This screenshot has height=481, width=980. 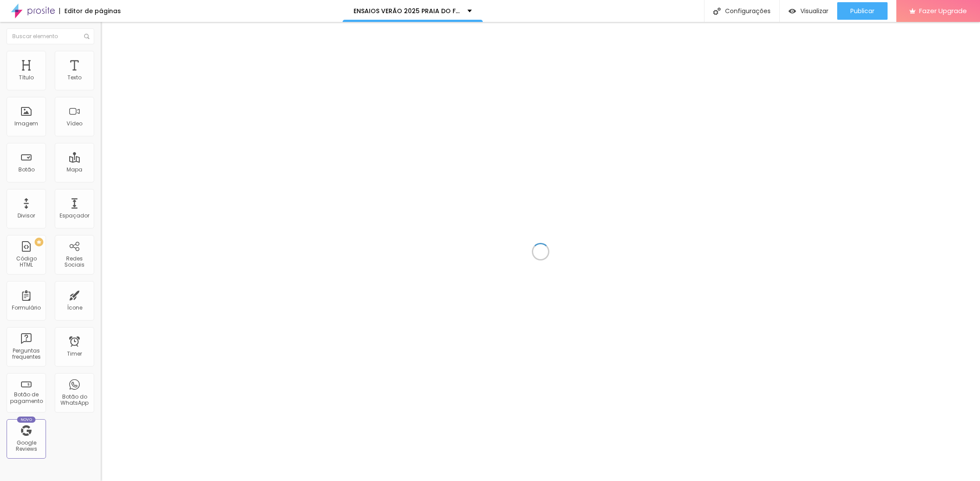 I want to click on div: Perguntas frequentes, so click(x=26, y=354).